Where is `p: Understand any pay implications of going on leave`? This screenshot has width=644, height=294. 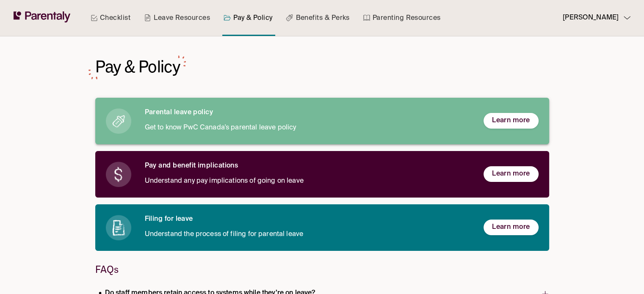 p: Understand any pay implications of going on leave is located at coordinates (307, 181).